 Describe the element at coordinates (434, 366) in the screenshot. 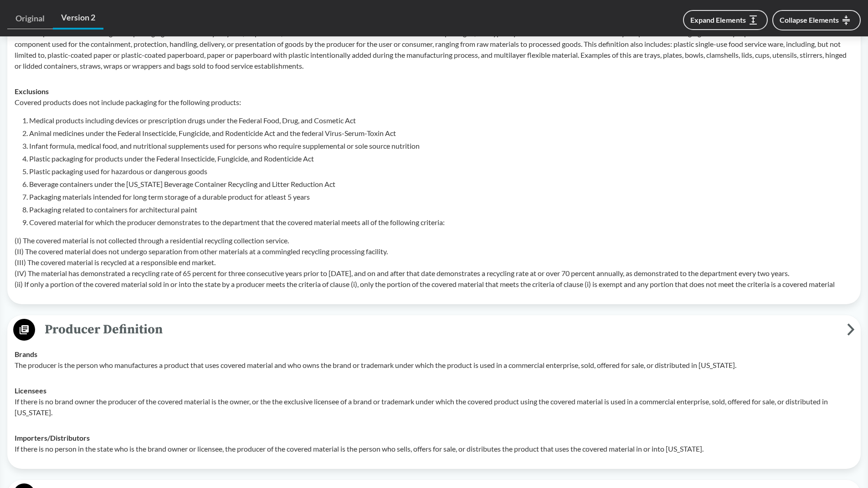

I see `p: The producer is the person who manufactures a product that uses covered material and who owns the...` at that location.